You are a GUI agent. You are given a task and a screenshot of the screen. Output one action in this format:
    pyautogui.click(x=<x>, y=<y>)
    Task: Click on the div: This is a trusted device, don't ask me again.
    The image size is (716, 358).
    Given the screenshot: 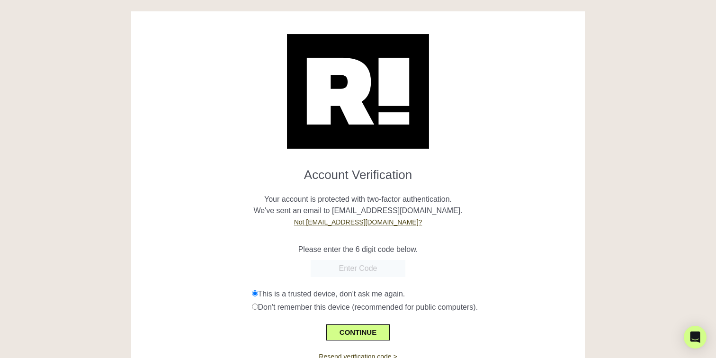 What is the action you would take?
    pyautogui.click(x=415, y=294)
    